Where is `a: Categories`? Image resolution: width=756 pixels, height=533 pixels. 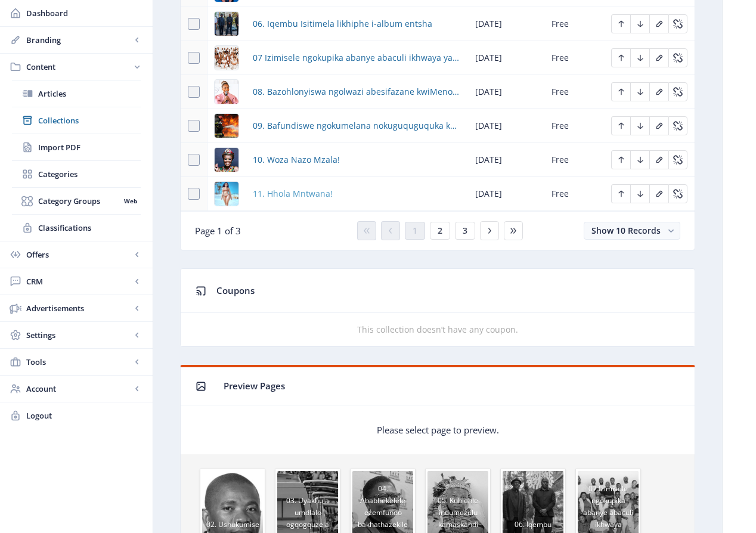 a: Categories is located at coordinates (77, 174).